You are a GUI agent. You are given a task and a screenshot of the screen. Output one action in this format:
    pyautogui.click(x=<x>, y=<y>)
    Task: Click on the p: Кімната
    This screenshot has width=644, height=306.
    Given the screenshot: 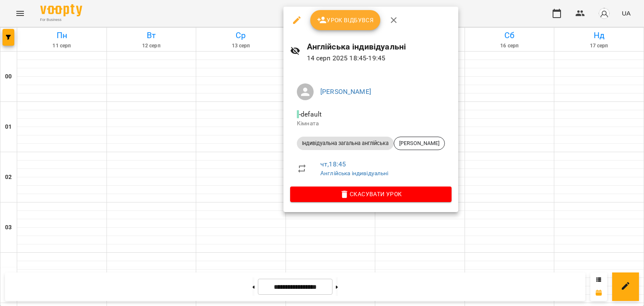 What is the action you would take?
    pyautogui.click(x=371, y=124)
    